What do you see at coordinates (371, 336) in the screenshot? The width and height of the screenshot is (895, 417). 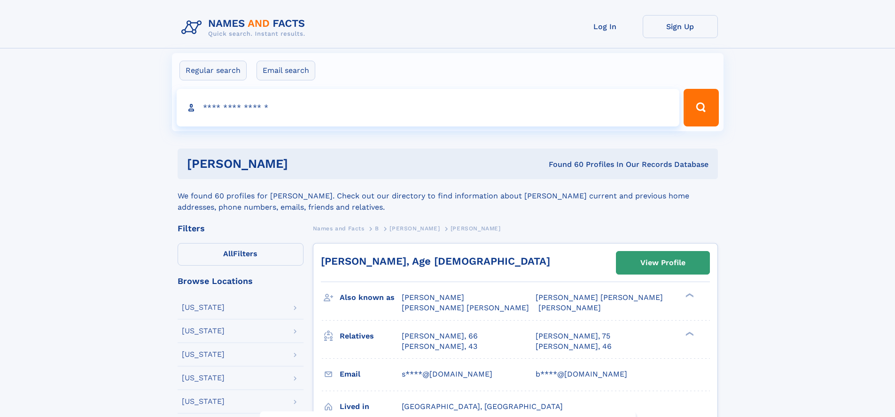 I see `h3: Relatives` at bounding box center [371, 336].